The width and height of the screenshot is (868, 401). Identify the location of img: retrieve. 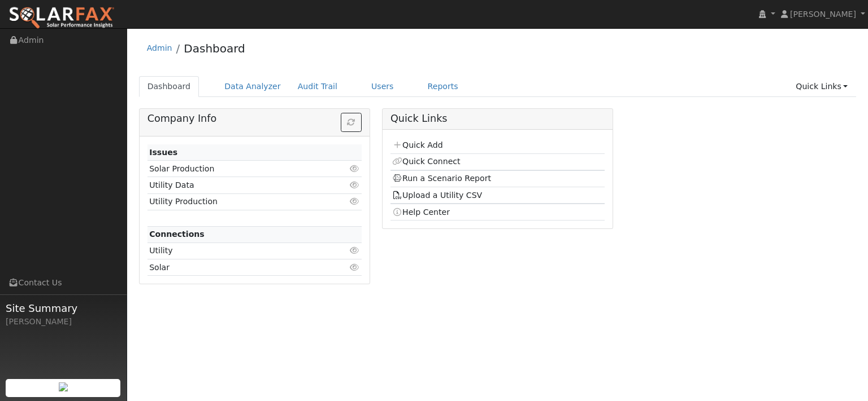
(63, 387).